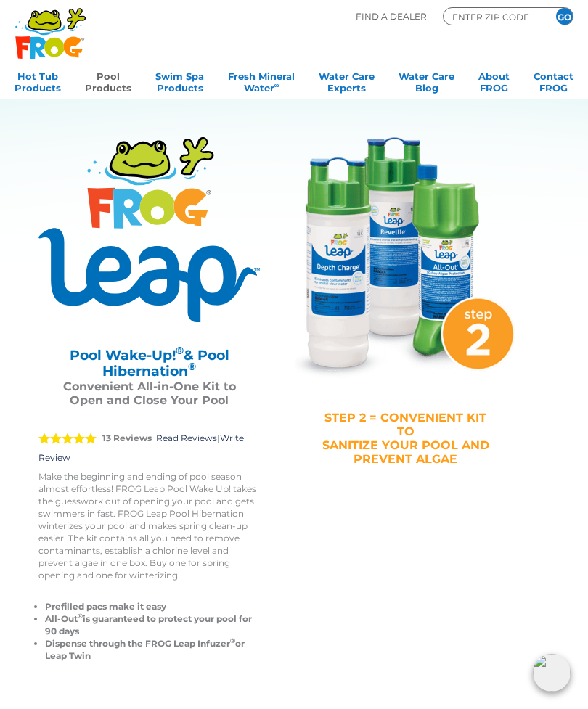 The image size is (588, 709). What do you see at coordinates (553, 80) in the screenshot?
I see `a: ContactFROG` at bounding box center [553, 80].